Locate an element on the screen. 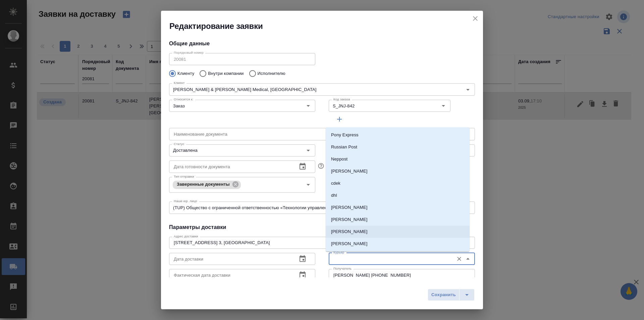  p: Исполнителю is located at coordinates (272, 74).